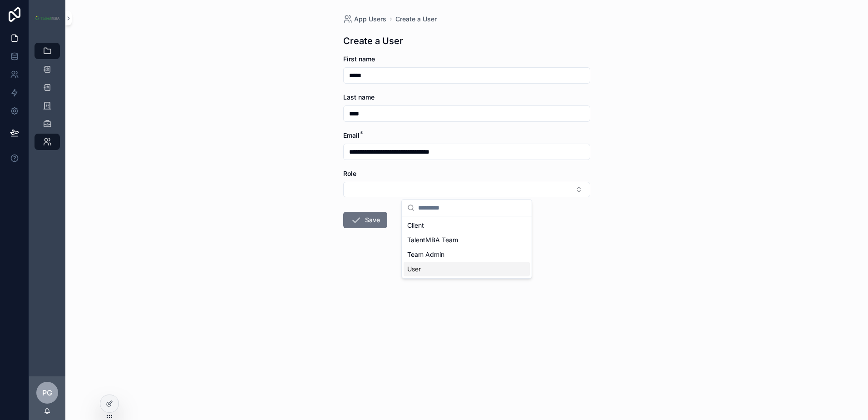  Describe the element at coordinates (416, 225) in the screenshot. I see `span: Client` at that location.